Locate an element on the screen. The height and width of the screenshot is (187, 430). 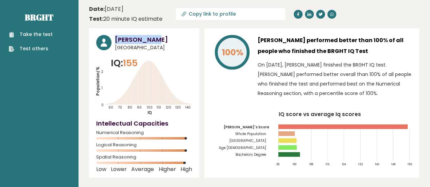
tspan: 1 is located at coordinates (102, 88).